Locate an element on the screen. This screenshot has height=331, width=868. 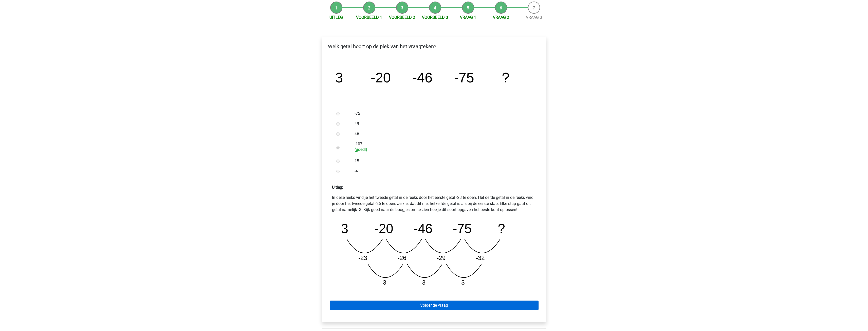
a: Voorbeeld 1 is located at coordinates (369, 17).